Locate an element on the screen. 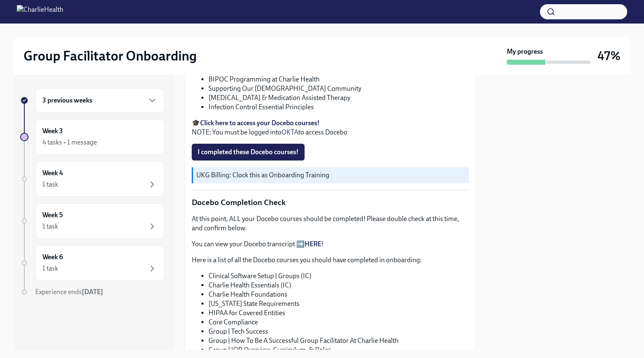  span: I completed these Docebo courses! is located at coordinates (248, 152).